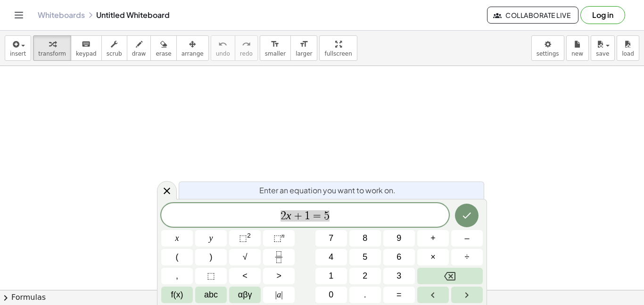  I want to click on span: Enter an equation you want to work on., so click(327, 190).